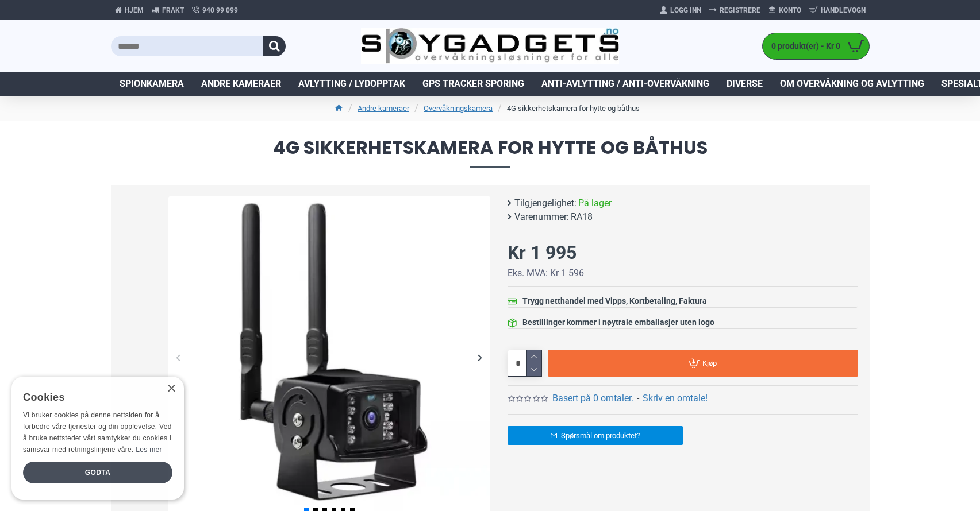 This screenshot has height=511, width=980. I want to click on span: 0 produkt(er) - Kr 0, so click(803, 46).